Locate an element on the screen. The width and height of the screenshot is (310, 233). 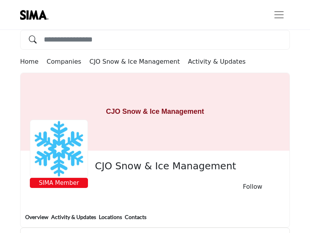
span: CJO Snow & Ice Management is located at coordinates (185, 166).